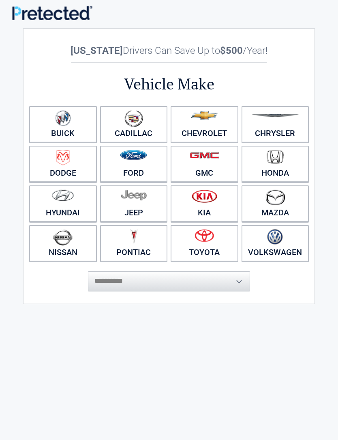  What do you see at coordinates (169, 51) in the screenshot?
I see `h2: Drivers Can Save Up to /Year` at bounding box center [169, 51].